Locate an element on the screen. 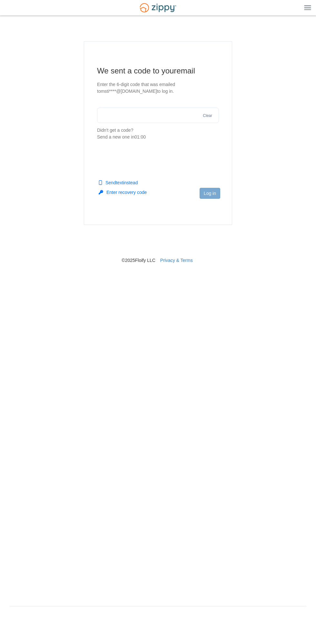 The width and height of the screenshot is (316, 644). nav: © 2025 Floify LLC is located at coordinates (158, 244).